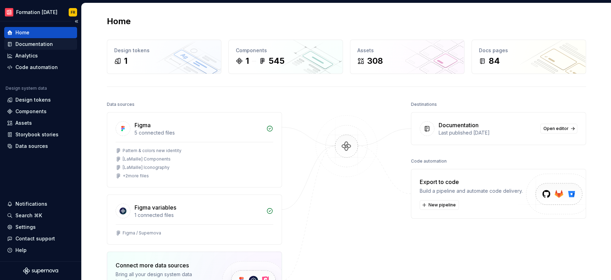  I want to click on div: Analytics, so click(27, 56).